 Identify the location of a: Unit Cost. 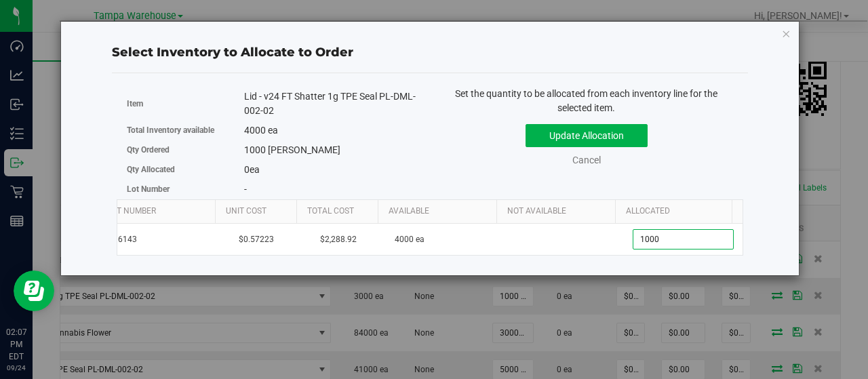
(258, 211).